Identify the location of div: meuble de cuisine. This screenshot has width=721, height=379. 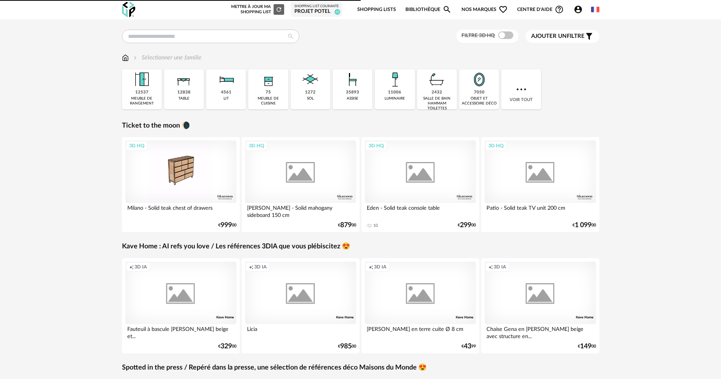
(268, 101).